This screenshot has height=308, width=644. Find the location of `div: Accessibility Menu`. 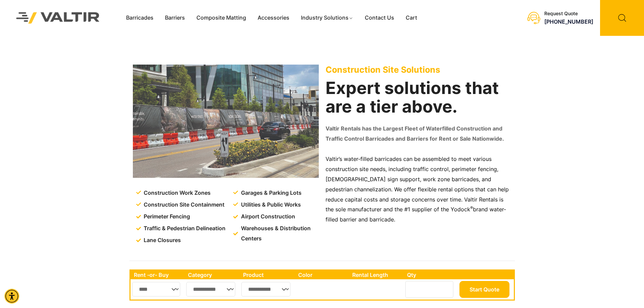

div: Accessibility Menu is located at coordinates (12, 296).